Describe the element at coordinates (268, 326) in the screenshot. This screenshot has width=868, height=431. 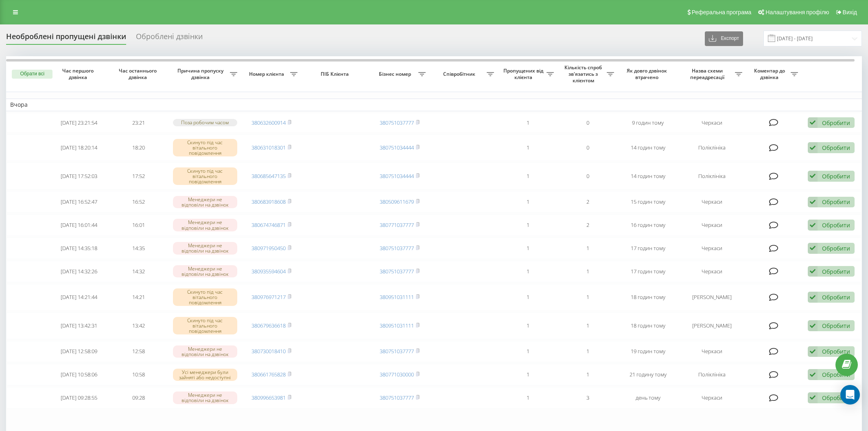
I see `a: 380679636618` at that location.